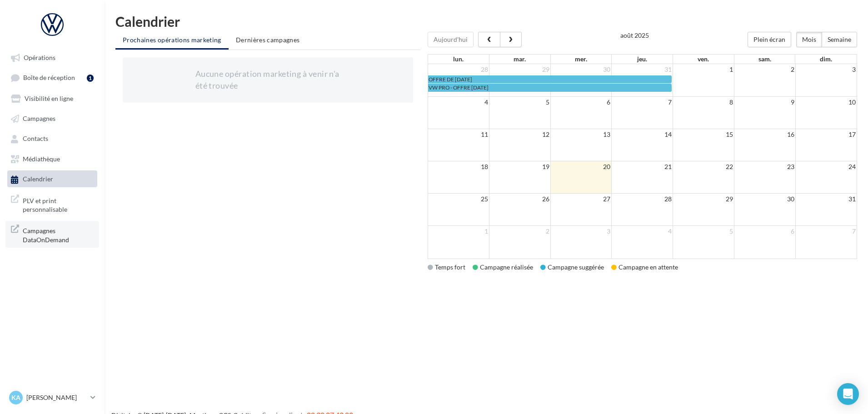 This screenshot has height=414, width=868. What do you see at coordinates (519, 199) in the screenshot?
I see `td: 26` at bounding box center [519, 199].